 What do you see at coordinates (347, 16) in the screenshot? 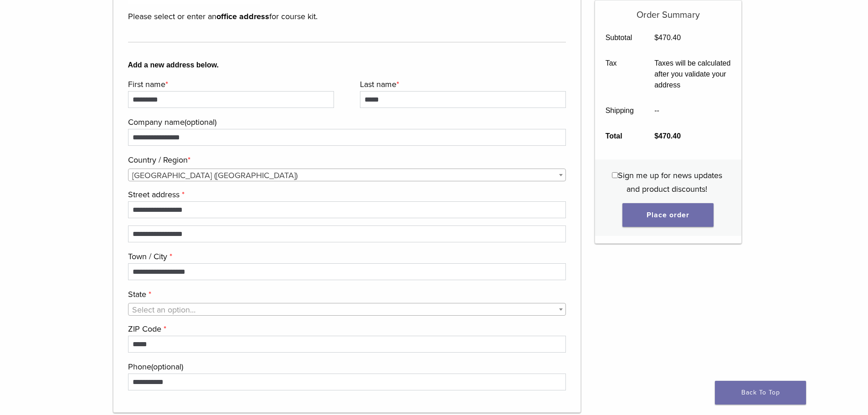
I see `p: Please select or enter an for course kit.` at bounding box center [347, 16].